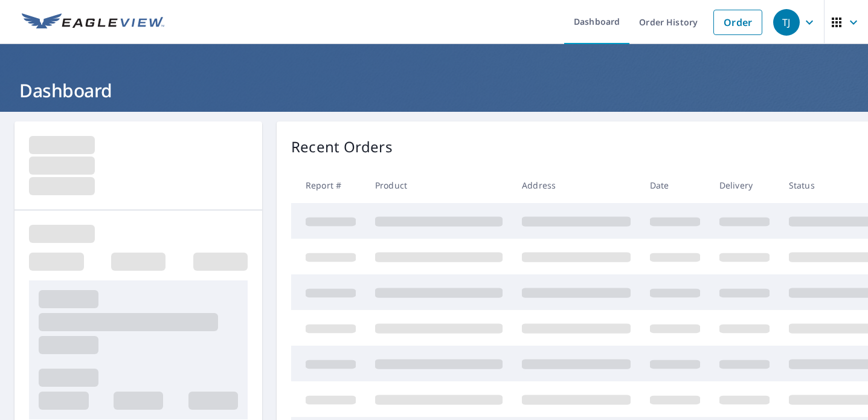 This screenshot has width=868, height=420. I want to click on th: Report #, so click(328, 185).